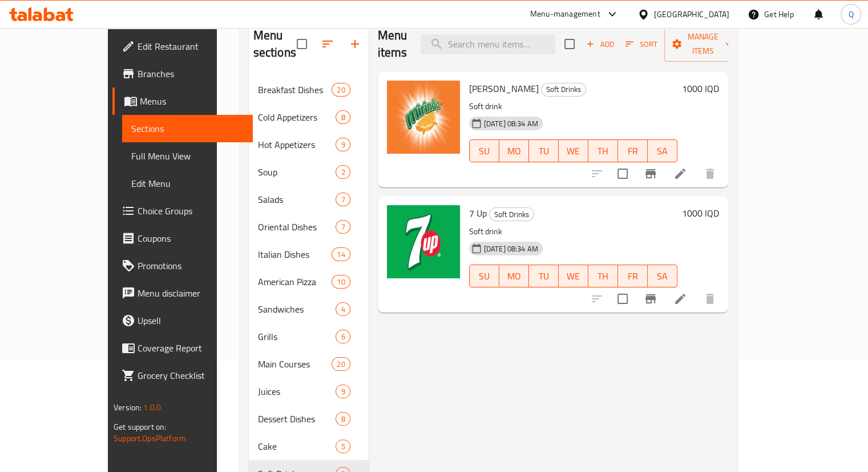 This screenshot has height=472, width=868. I want to click on div: Breakfast Dishes20, so click(308, 90).